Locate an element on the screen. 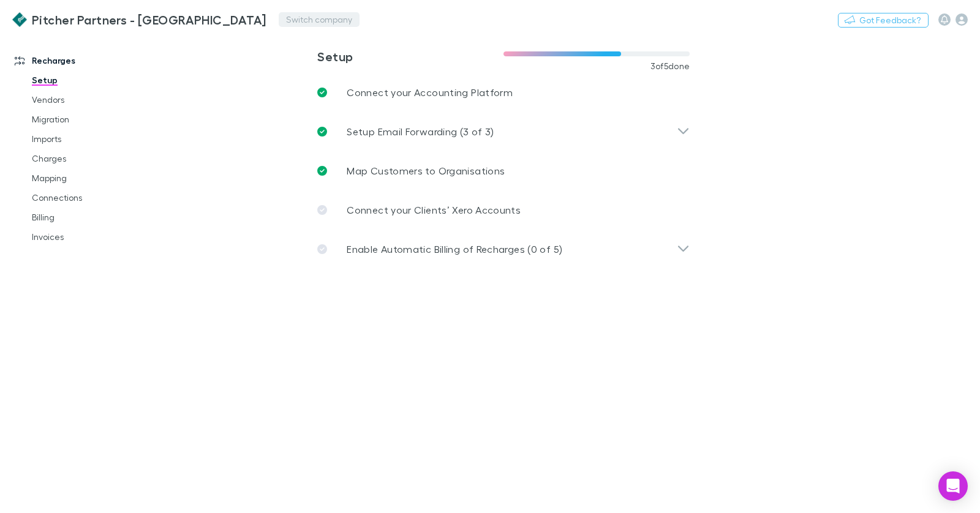 Image resolution: width=980 pixels, height=513 pixels. a: Charges is located at coordinates (86, 159).